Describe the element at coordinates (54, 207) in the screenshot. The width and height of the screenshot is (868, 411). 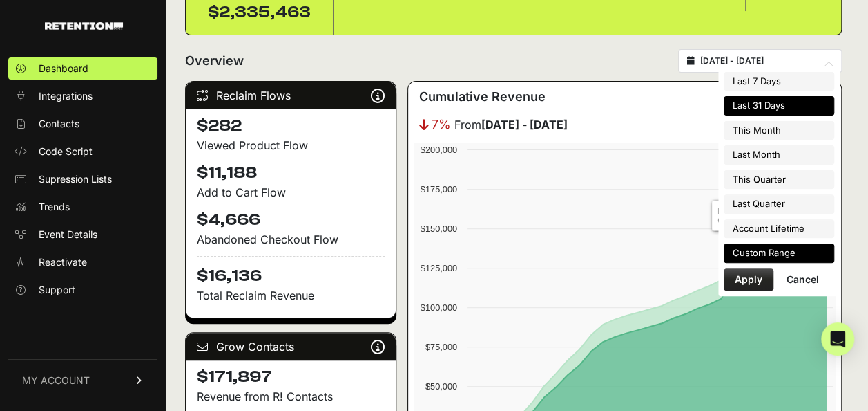
I see `span: Trends` at that location.